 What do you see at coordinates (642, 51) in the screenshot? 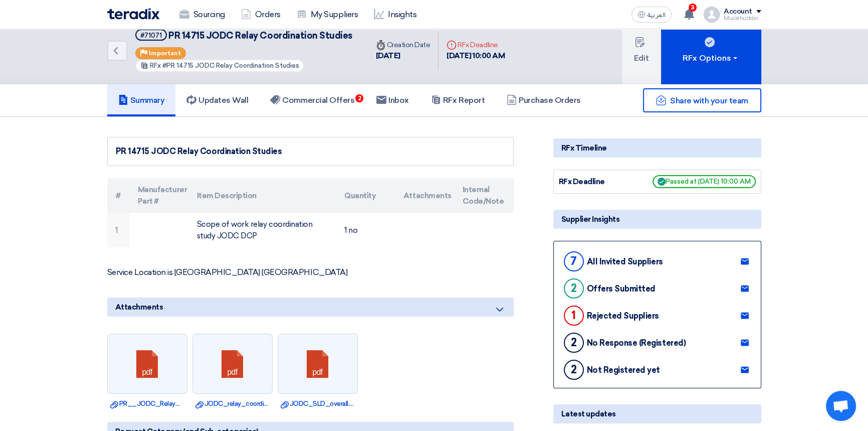
I see `button: Edit` at bounding box center [642, 51].